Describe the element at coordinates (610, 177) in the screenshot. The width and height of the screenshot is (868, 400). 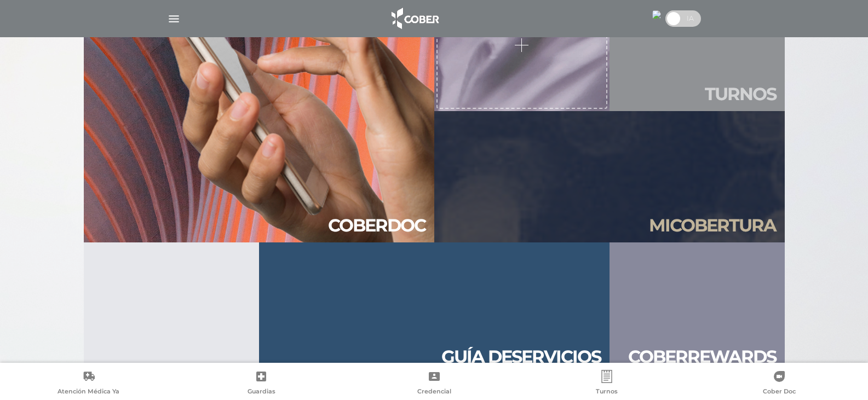
I see `a: Micobertura` at that location.